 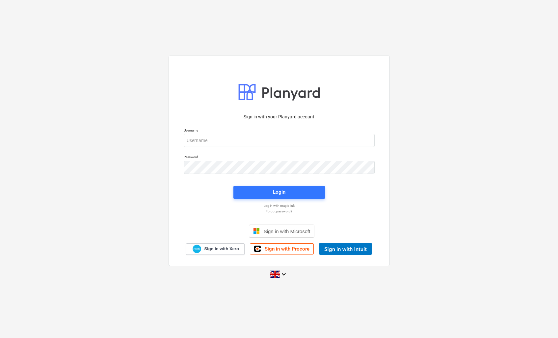 What do you see at coordinates (279, 141) in the screenshot?
I see `input: Username` at bounding box center [279, 141].